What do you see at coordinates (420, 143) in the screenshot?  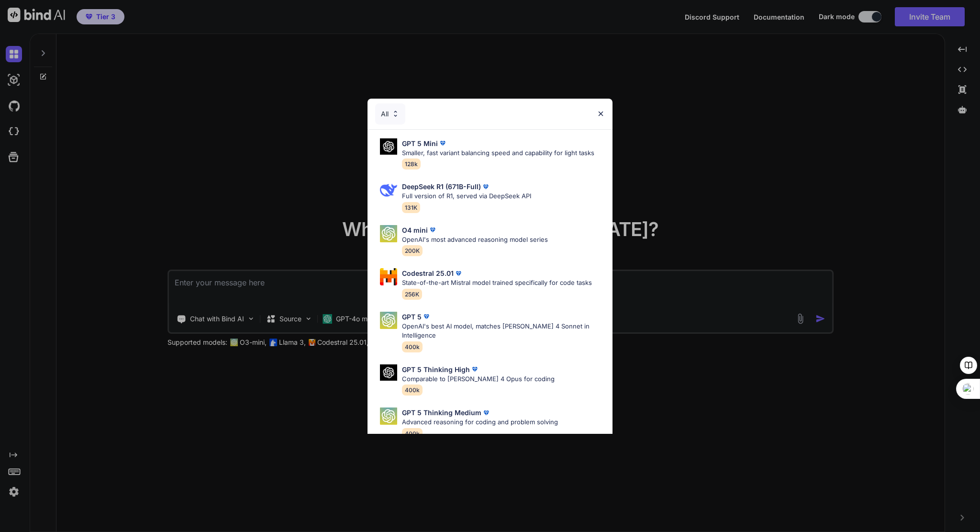 I see `p: GPT 5 Mini` at bounding box center [420, 143].